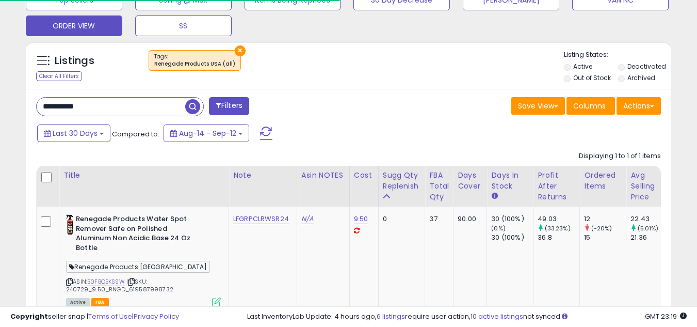 Image resolution: width=697 pixels, height=327 pixels. What do you see at coordinates (402, 181) in the screenshot?
I see `div: Sugg Qty Replenish` at bounding box center [402, 181].